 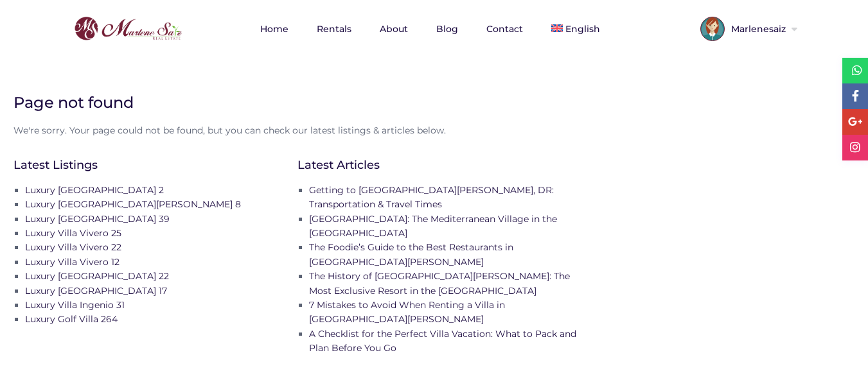 What do you see at coordinates (439, 102) in the screenshot?
I see `h1: Page not found` at bounding box center [439, 102].